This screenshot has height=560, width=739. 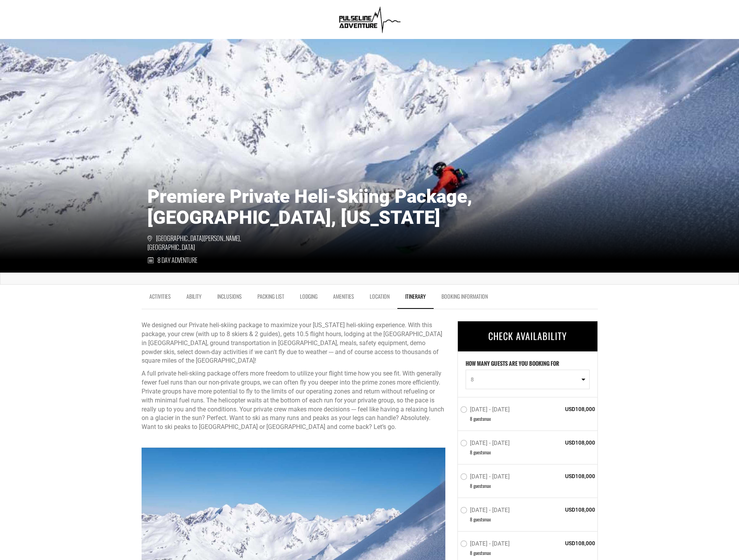 I want to click on span: CHECK AVAILABILITY, so click(x=528, y=336).